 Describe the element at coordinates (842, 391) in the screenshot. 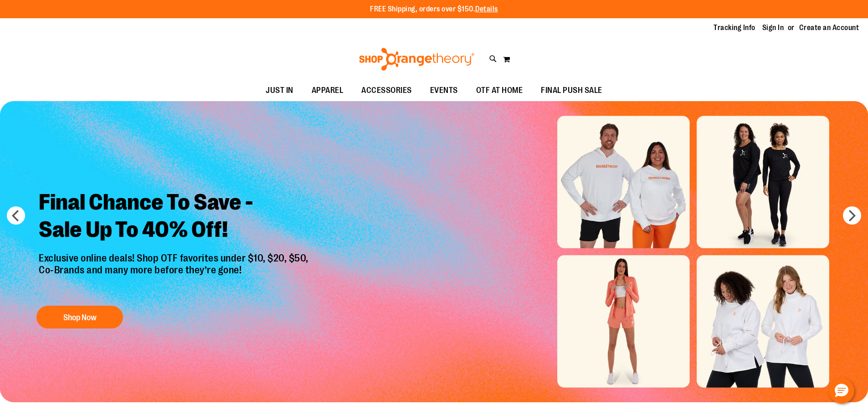

I see `button: Hello, have a question? Let’s chat.` at that location.